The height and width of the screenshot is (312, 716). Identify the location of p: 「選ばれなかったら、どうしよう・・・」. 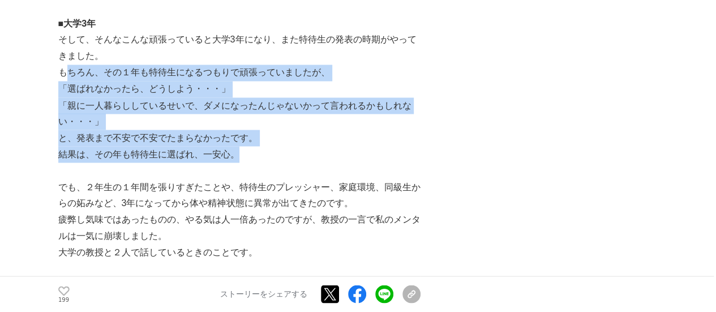
(240, 89).